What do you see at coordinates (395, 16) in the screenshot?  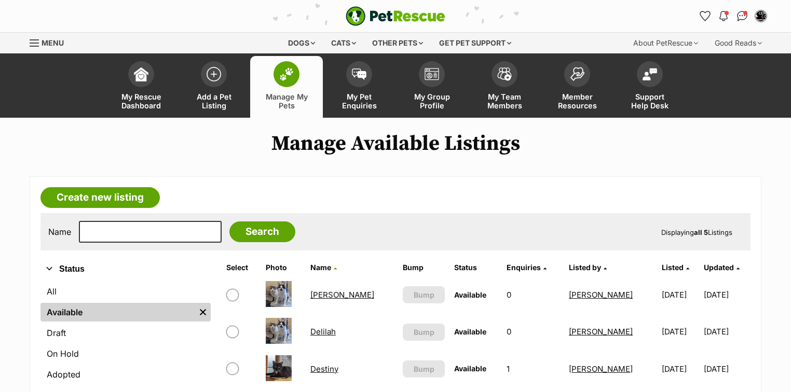 I see `img: logo-e224e6f780fb5917bec1dbf3a21bbac754714ae5b6737aabdf751b685950b380.svg` at bounding box center [395, 16].